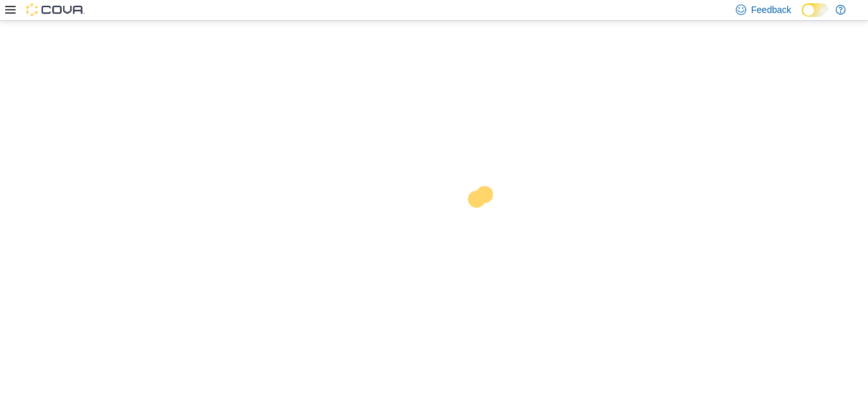 The image size is (868, 410). Describe the element at coordinates (802, 17) in the screenshot. I see `span: Dark Mode` at that location.